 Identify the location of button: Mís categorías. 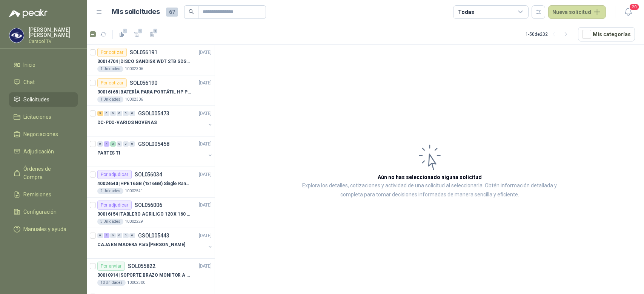
(606, 34).